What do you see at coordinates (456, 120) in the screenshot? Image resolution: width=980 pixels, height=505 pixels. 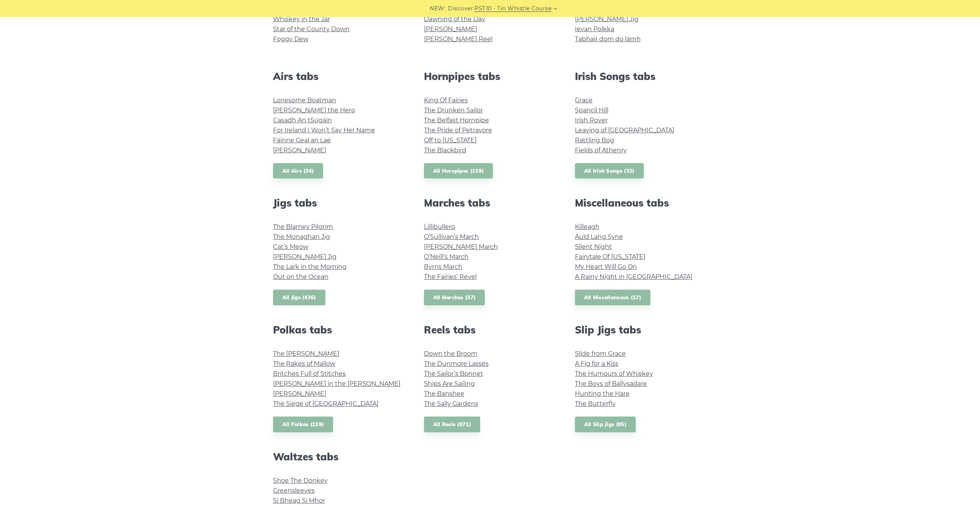 I see `a: The Belfast Hornpipe` at bounding box center [456, 120].